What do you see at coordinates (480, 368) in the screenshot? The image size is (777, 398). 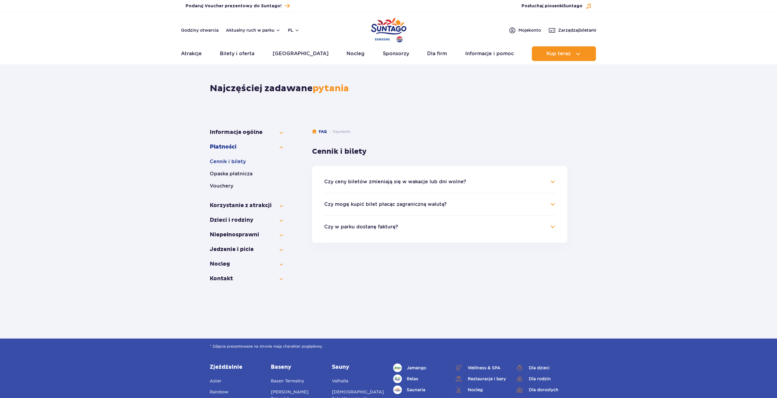 I see `a: Wellness & SPA` at bounding box center [480, 368].